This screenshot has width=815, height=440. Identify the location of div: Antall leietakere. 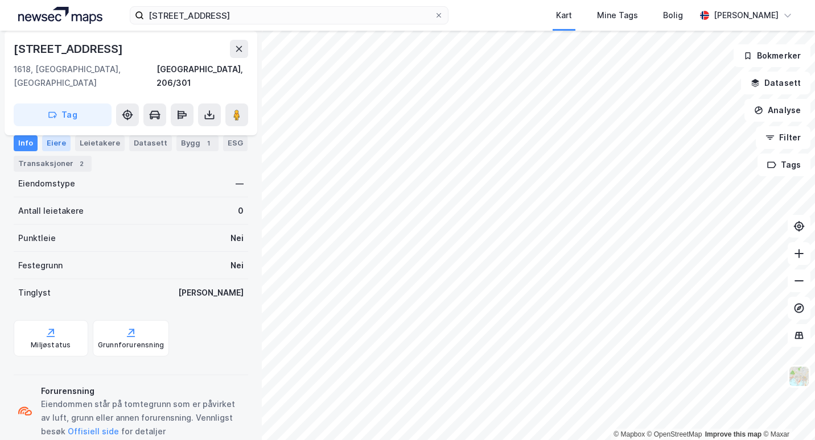
(51, 211).